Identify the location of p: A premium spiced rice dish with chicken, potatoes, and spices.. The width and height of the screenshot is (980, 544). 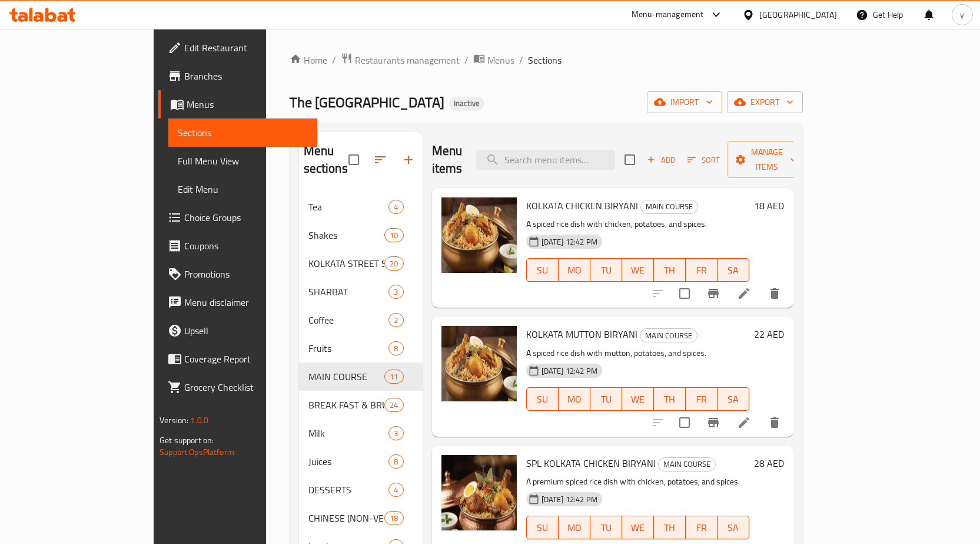
(638, 481).